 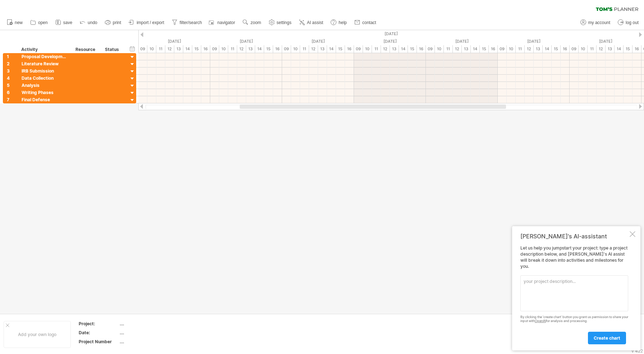 I want to click on div: 2, so click(x=12, y=63).